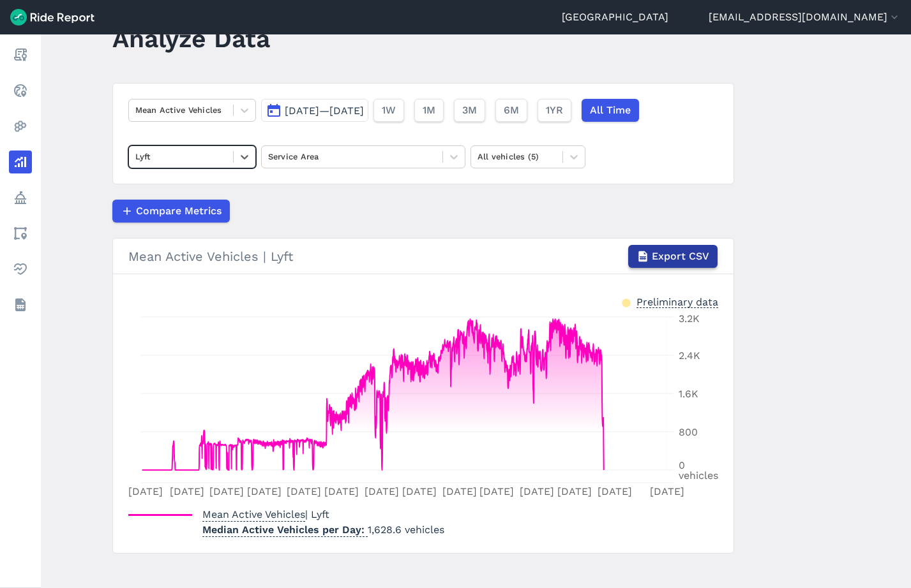 The height and width of the screenshot is (588, 911). Describe the element at coordinates (682, 465) in the screenshot. I see `tspan: 0` at that location.